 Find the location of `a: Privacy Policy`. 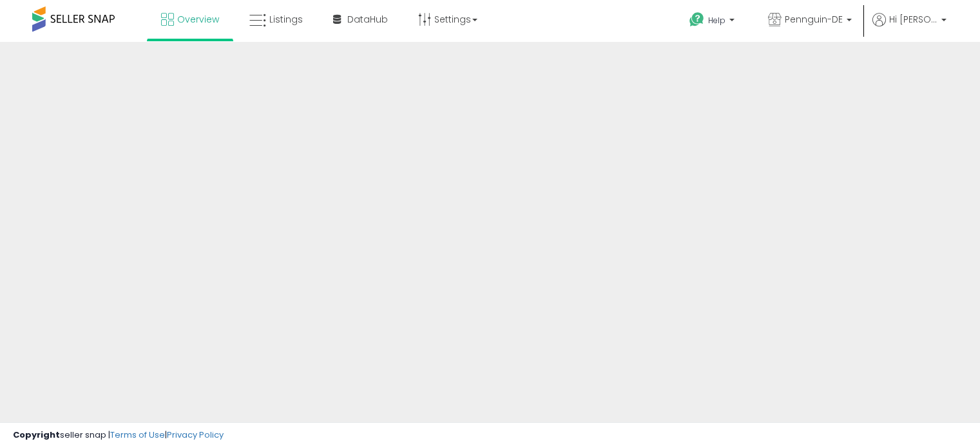

a: Privacy Policy is located at coordinates (195, 435).